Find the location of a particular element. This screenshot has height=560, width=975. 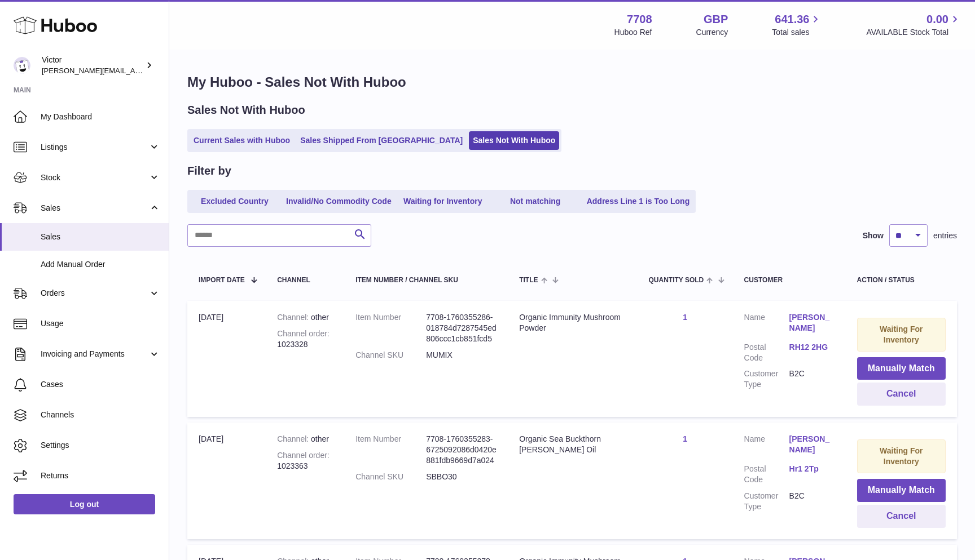

a: Current Sales with Huboo is located at coordinates (242, 141).